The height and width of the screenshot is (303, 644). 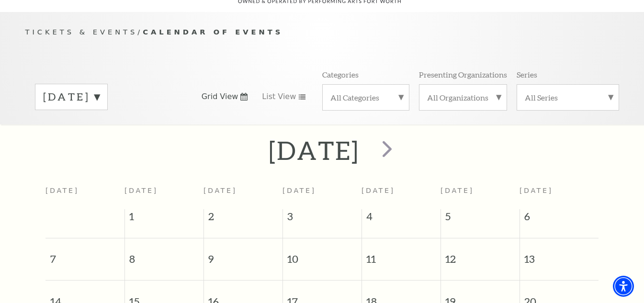 I want to click on span: 1, so click(x=165, y=218).